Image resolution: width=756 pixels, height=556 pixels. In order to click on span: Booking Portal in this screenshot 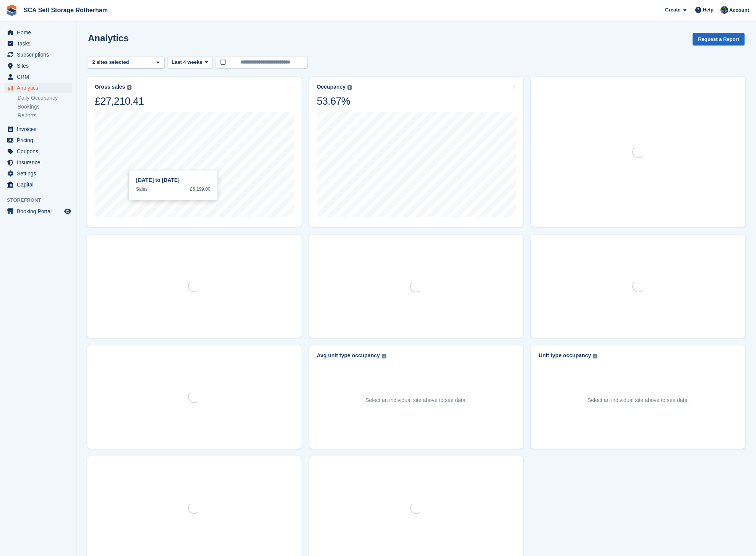, I will do `click(40, 211)`.